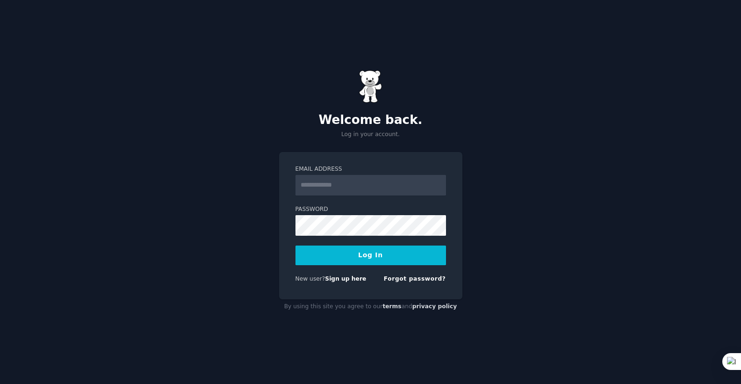 The image size is (741, 384). Describe the element at coordinates (371, 87) in the screenshot. I see `img: Gummy Bear` at that location.